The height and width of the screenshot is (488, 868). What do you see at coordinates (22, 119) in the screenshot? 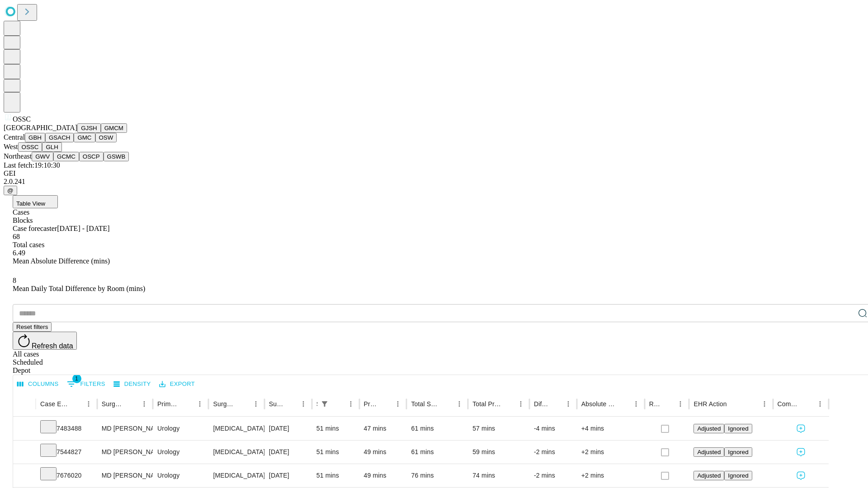
I see `span: OSSC` at bounding box center [22, 119].